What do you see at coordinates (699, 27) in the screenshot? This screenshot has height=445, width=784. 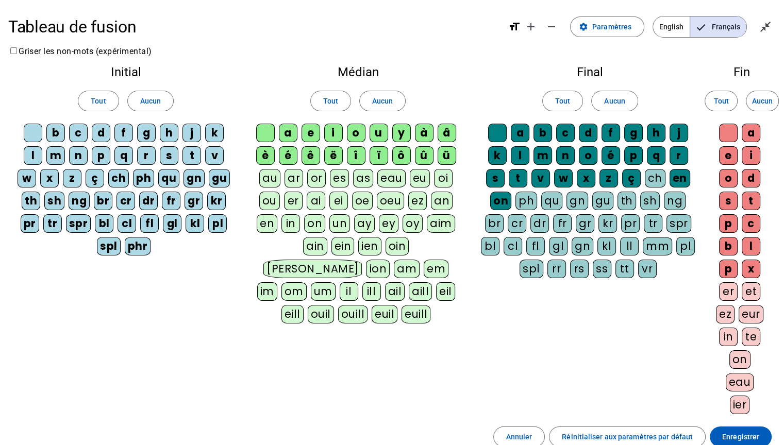 I see `mat-button-toggle-group: Language selection` at bounding box center [699, 27].